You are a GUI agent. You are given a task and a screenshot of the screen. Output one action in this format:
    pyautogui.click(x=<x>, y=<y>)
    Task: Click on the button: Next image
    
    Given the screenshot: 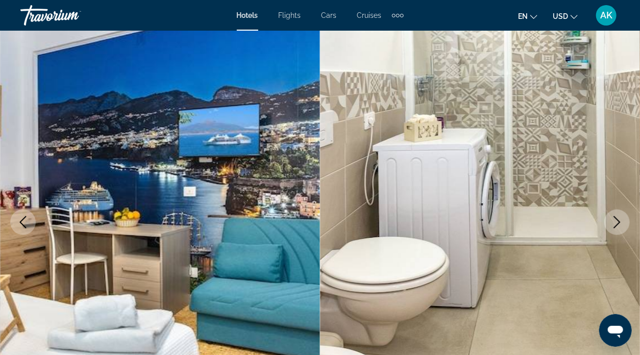 What is the action you would take?
    pyautogui.click(x=617, y=222)
    